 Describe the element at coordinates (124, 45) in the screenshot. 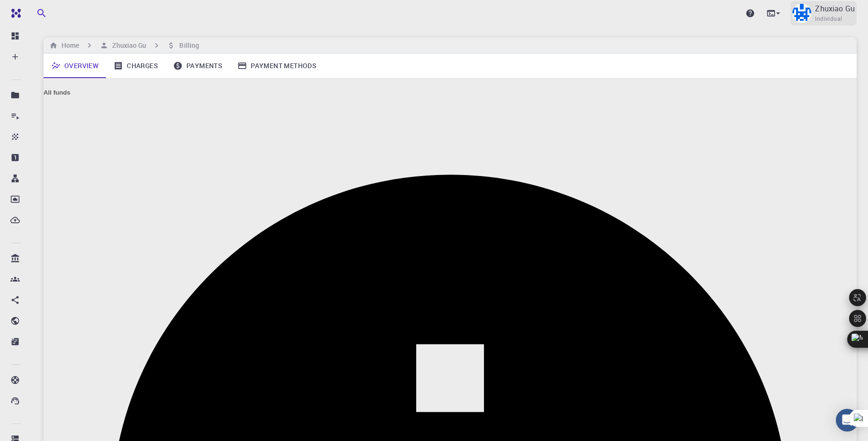

I see `nav: breadcrumb` at that location.